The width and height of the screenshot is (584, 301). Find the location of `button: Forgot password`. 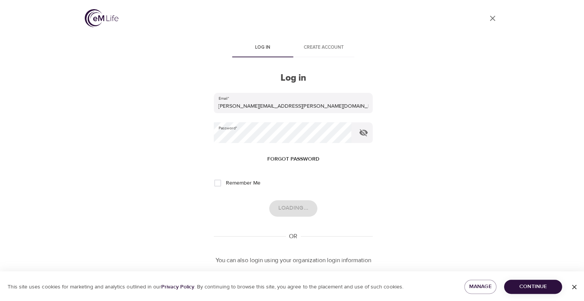

button: Forgot password is located at coordinates (292, 158).